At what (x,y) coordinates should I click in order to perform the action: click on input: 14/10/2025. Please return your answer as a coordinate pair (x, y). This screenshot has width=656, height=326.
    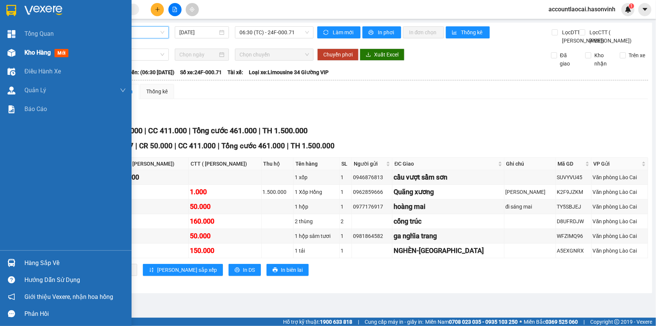
    Looking at the image, I should click on (198, 32).